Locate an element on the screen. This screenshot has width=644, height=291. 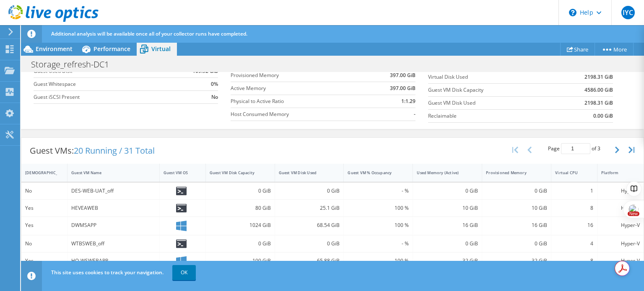
div: Guest VM Disk Capacity is located at coordinates (235, 173).